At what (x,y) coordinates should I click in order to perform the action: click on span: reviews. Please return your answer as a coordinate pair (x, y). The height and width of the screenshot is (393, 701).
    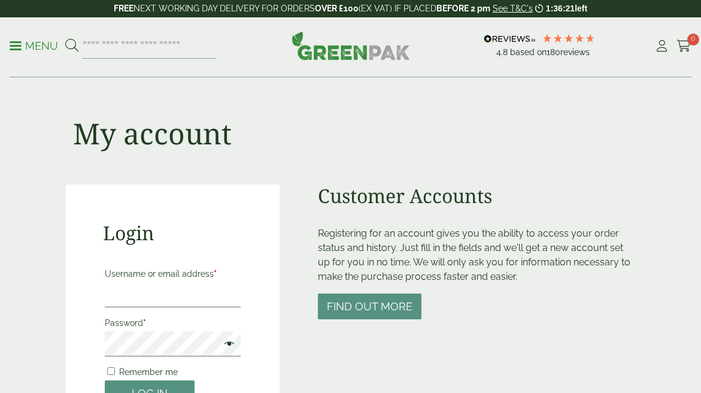
    Looking at the image, I should click on (575, 52).